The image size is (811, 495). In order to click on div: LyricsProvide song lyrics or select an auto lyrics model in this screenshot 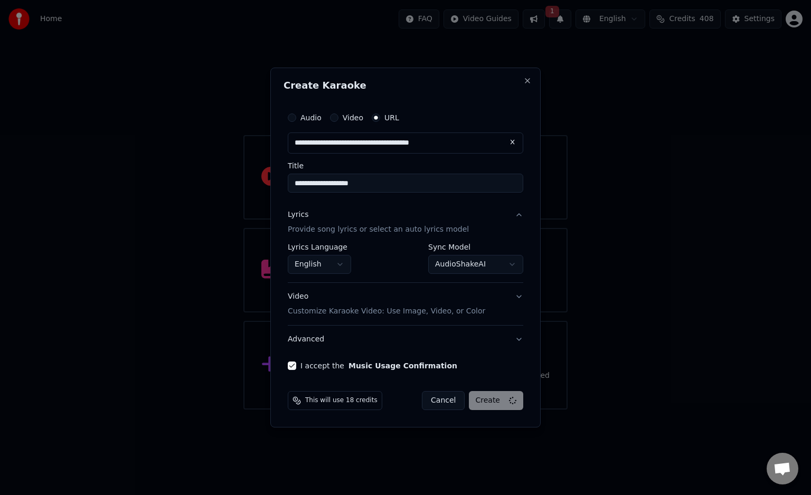, I will do `click(406, 263)`.